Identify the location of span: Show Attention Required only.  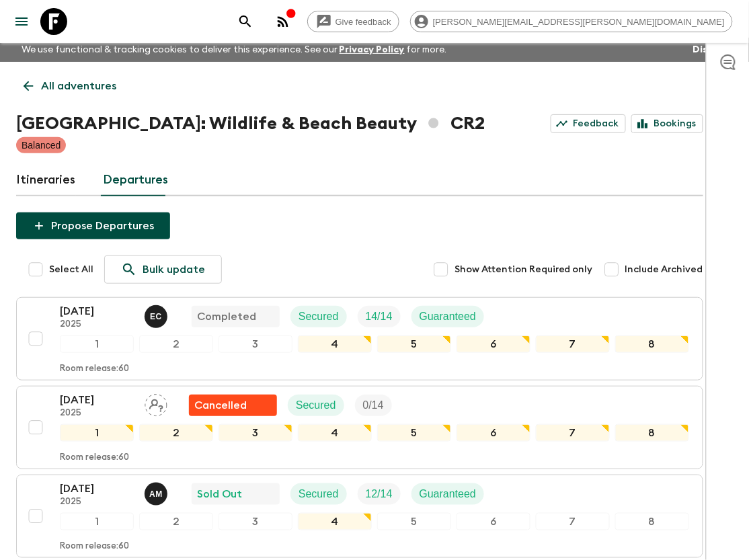
(524, 269).